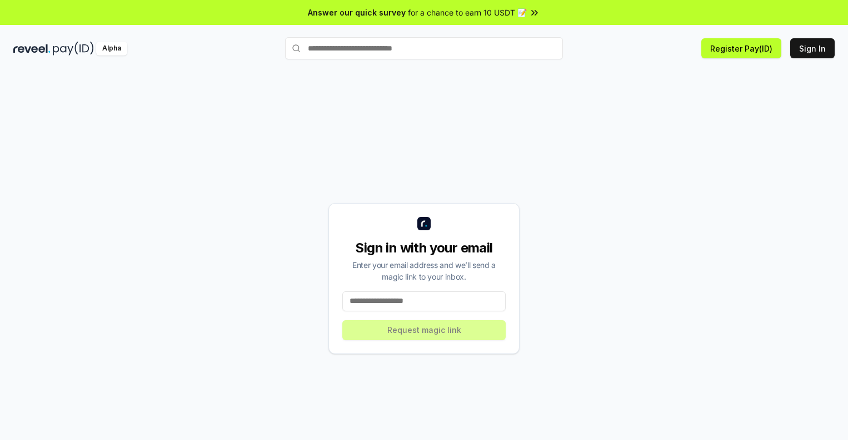 The image size is (848, 440). I want to click on img: pay_id, so click(73, 48).